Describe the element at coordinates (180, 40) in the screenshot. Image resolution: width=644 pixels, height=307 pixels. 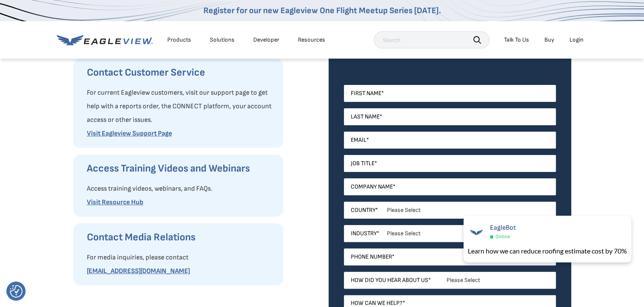
I see `div: Products` at that location.